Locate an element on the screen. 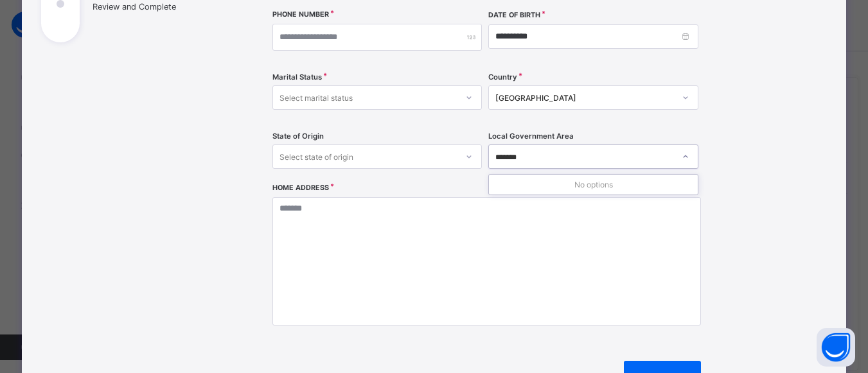 The width and height of the screenshot is (868, 373). label: Date of Birth is located at coordinates (514, 15).